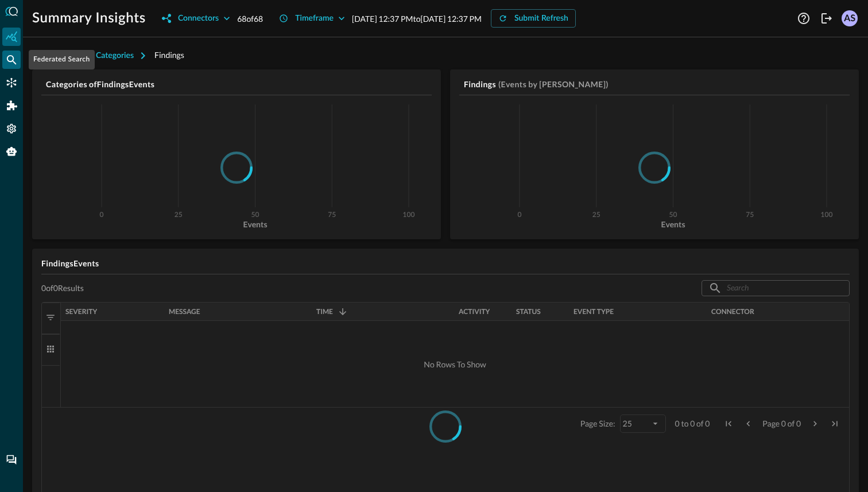  Describe the element at coordinates (480, 84) in the screenshot. I see `h5: Findings` at that location.